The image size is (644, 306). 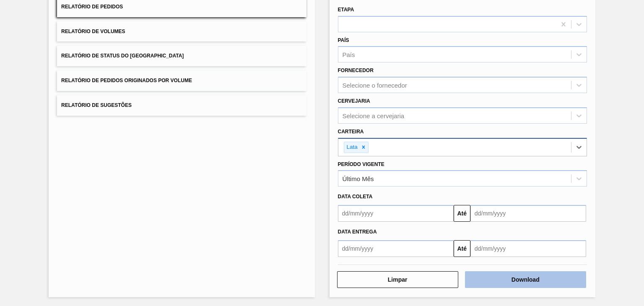 I want to click on label: Carteira, so click(x=351, y=132).